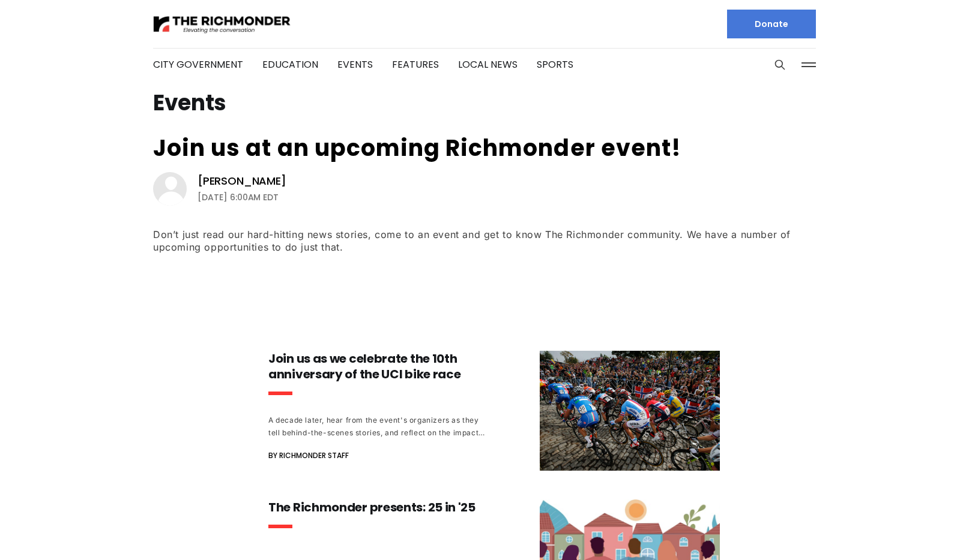 The width and height of the screenshot is (969, 560). What do you see at coordinates (771, 24) in the screenshot?
I see `a: Donate` at bounding box center [771, 24].